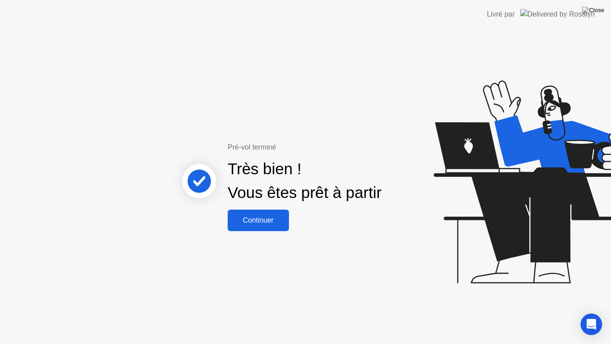 This screenshot has width=611, height=344. What do you see at coordinates (320, 147) in the screenshot?
I see `div: Pré-vol terminé` at bounding box center [320, 147].